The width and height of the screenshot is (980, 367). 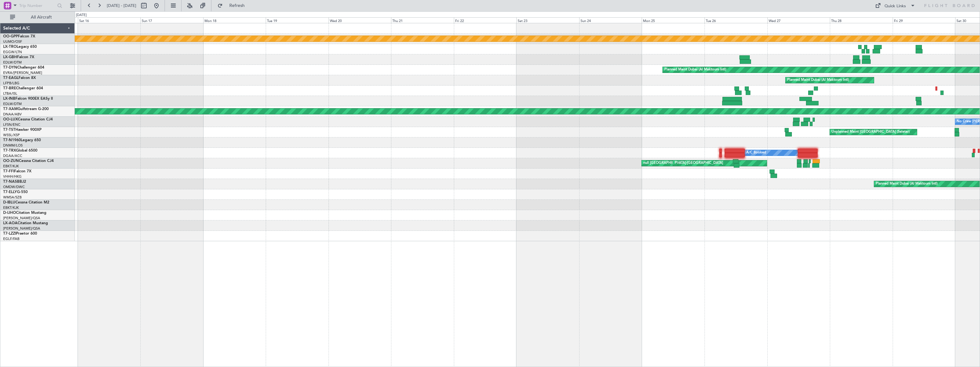 What do you see at coordinates (895, 6) in the screenshot?
I see `div: Quick Links` at bounding box center [895, 6].